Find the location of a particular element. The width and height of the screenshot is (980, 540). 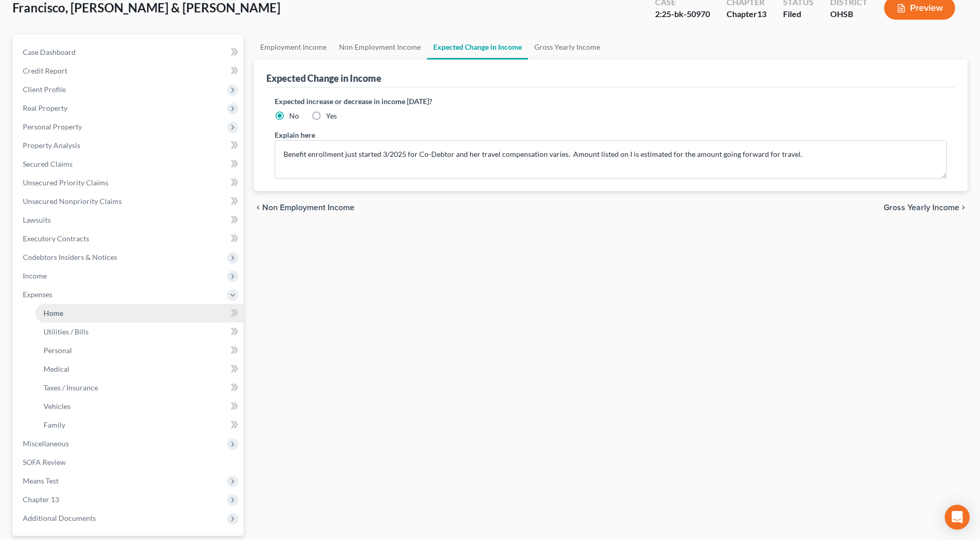

label: Explain here is located at coordinates (295, 135).